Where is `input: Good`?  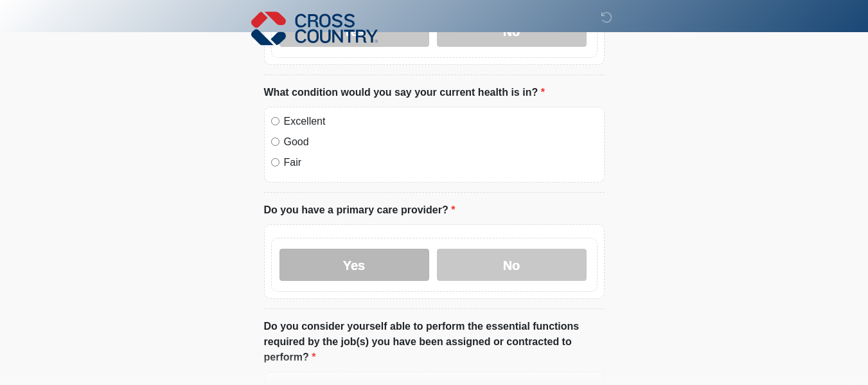 input: Good is located at coordinates (275, 142).